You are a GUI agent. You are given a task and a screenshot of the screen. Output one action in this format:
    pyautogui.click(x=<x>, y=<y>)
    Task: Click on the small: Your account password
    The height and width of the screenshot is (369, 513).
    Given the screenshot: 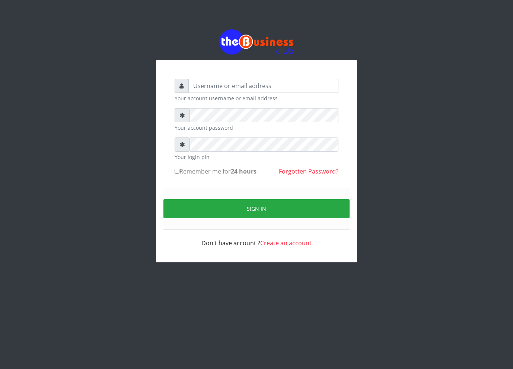 What is the action you would take?
    pyautogui.click(x=256, y=128)
    